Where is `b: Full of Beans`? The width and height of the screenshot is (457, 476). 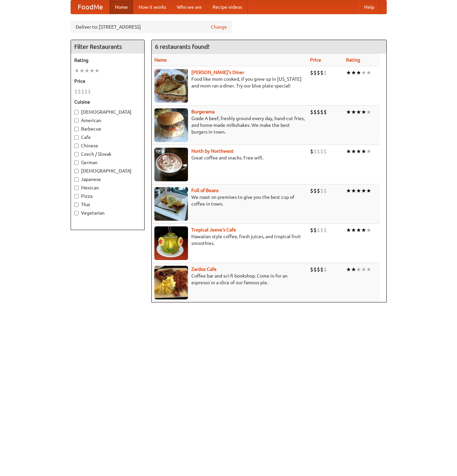
b: Full of Beans is located at coordinates (205, 190).